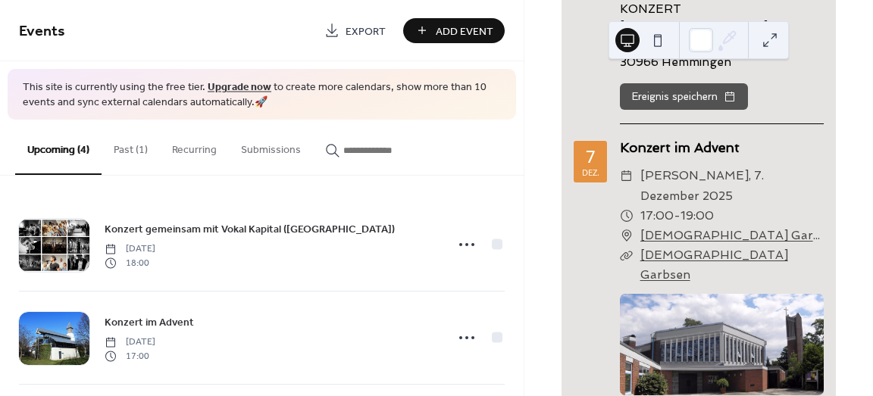 The height and width of the screenshot is (396, 873). What do you see at coordinates (591, 172) in the screenshot?
I see `div: Dez.` at bounding box center [591, 172].